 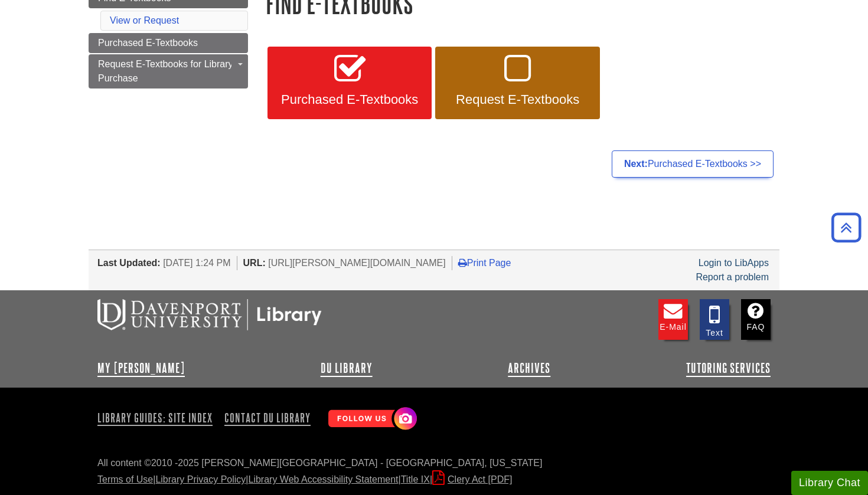 What do you see at coordinates (636, 163) in the screenshot?
I see `strong: Next:` at bounding box center [636, 163].